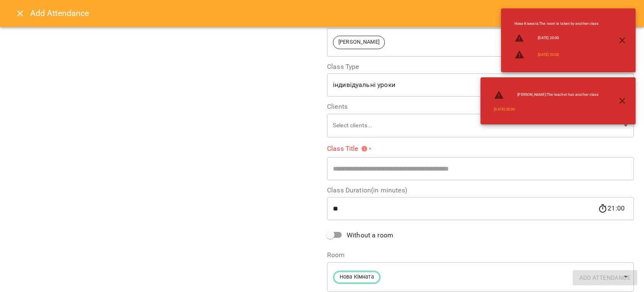 This screenshot has height=292, width=644. Describe the element at coordinates (481, 255) in the screenshot. I see `label: Room` at that location.